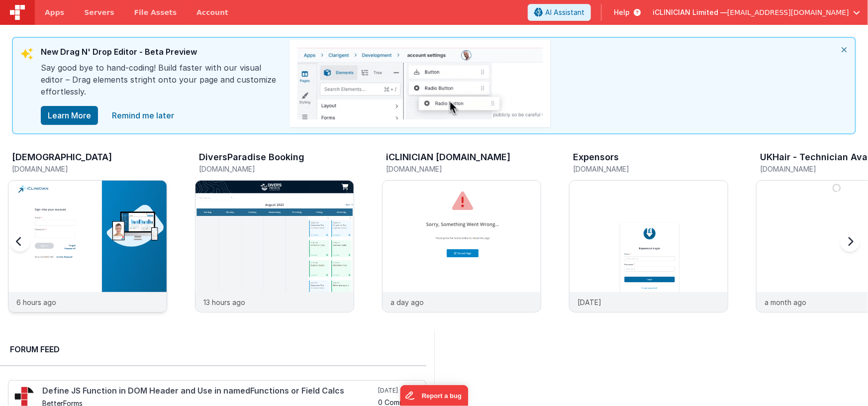 The image size is (868, 406). I want to click on i: close, so click(844, 49).